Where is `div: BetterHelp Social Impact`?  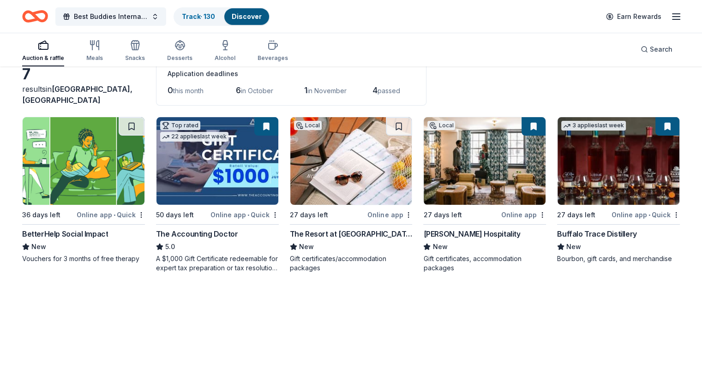
div: BetterHelp Social Impact is located at coordinates (65, 234).